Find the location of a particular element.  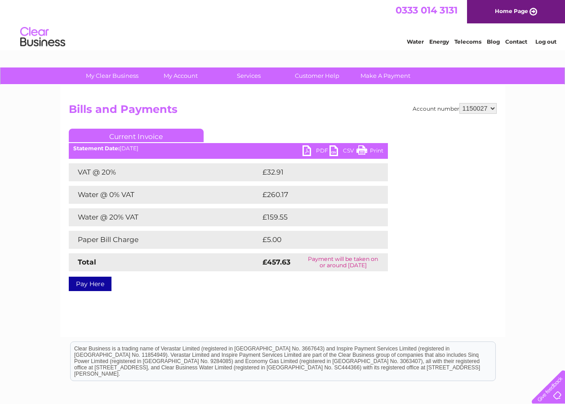

a: My Clear Business is located at coordinates (112, 76).